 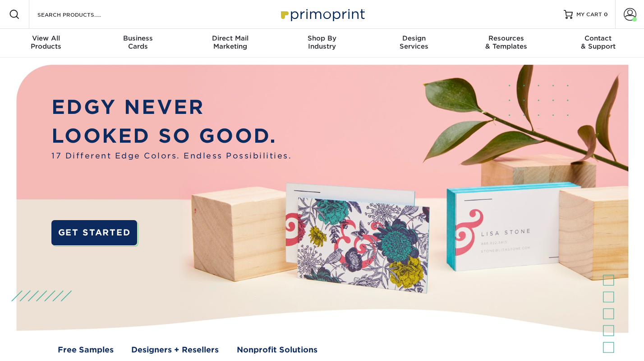 I want to click on p: LOOKED SO GOOD., so click(x=171, y=136).